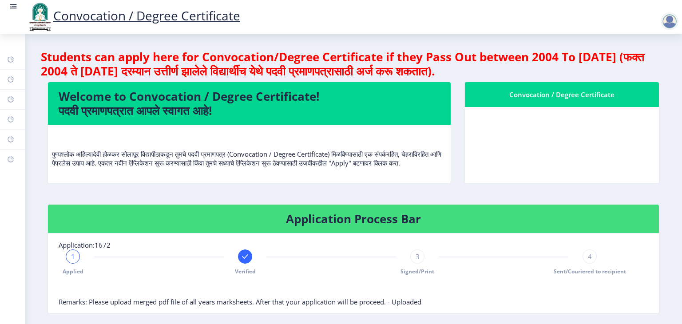 Image resolution: width=682 pixels, height=324 pixels. Describe the element at coordinates (133, 16) in the screenshot. I see `a: Convocation / Degree Certificate` at that location.